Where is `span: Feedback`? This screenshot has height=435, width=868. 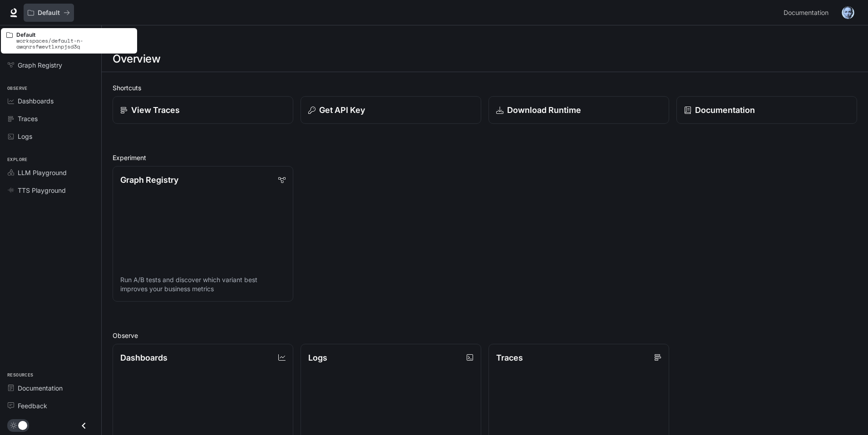
span: Feedback is located at coordinates (32, 406).